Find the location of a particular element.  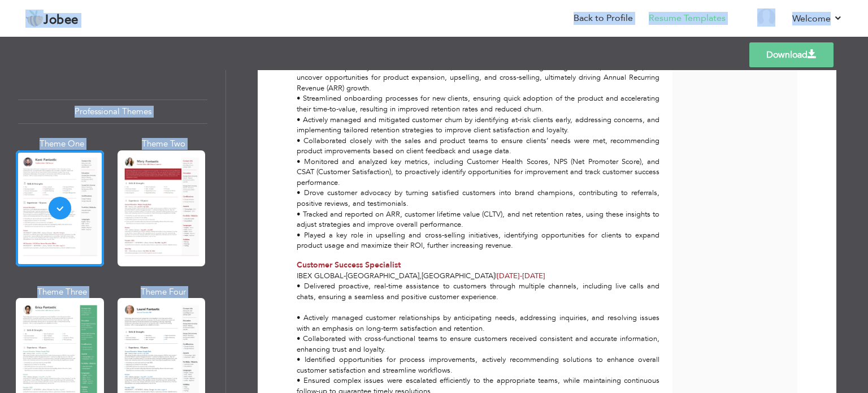

span: Customer Success Specialist is located at coordinates (348, 265).